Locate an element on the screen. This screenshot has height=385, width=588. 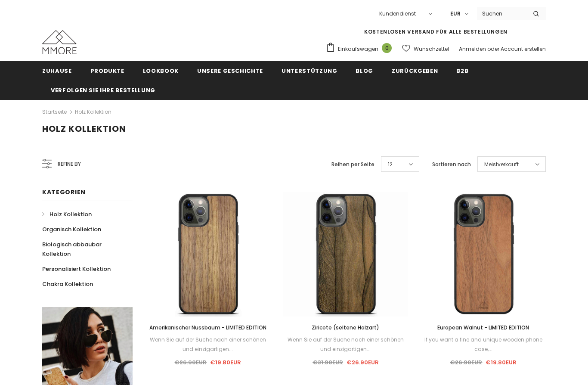
span: Unsere Geschichte is located at coordinates (230, 70).